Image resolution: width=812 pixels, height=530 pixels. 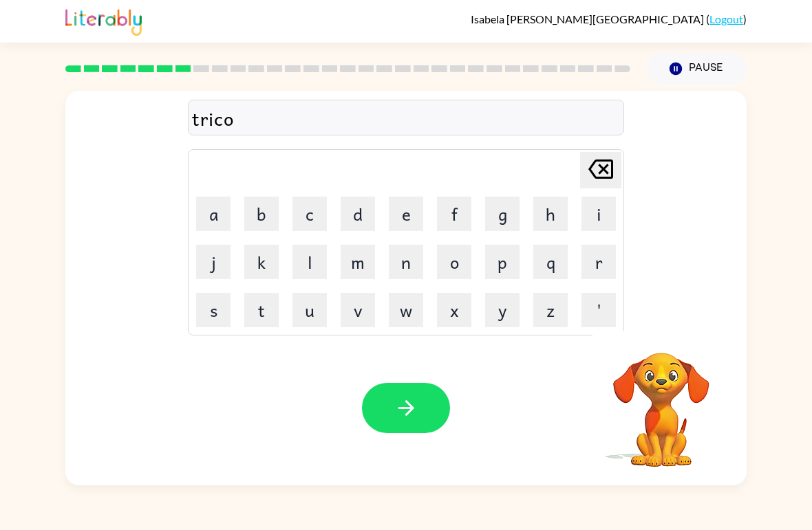 What do you see at coordinates (502, 262) in the screenshot?
I see `button: p` at bounding box center [502, 262].